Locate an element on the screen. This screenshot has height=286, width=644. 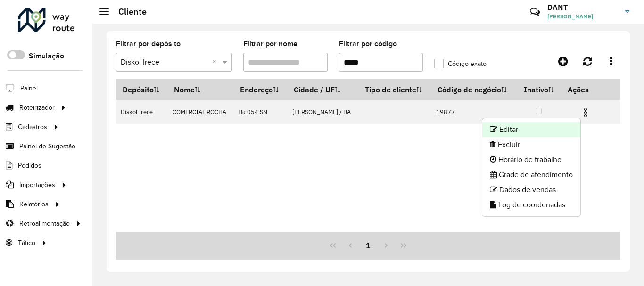
a: Contato Rápido is located at coordinates (534, 12).